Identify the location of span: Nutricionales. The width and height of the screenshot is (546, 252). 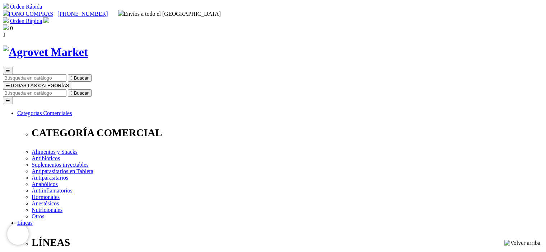
(47, 210).